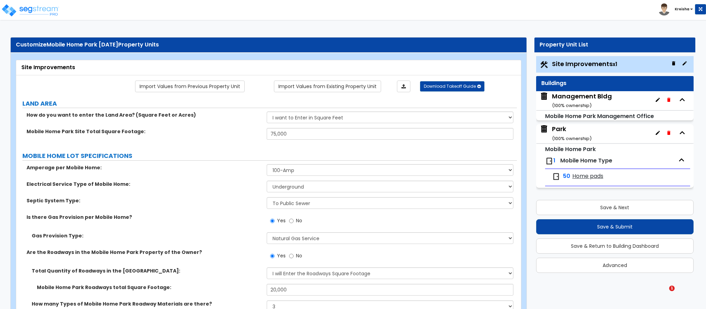  Describe the element at coordinates (585, 64) in the screenshot. I see `span: Site Improvements` at that location.